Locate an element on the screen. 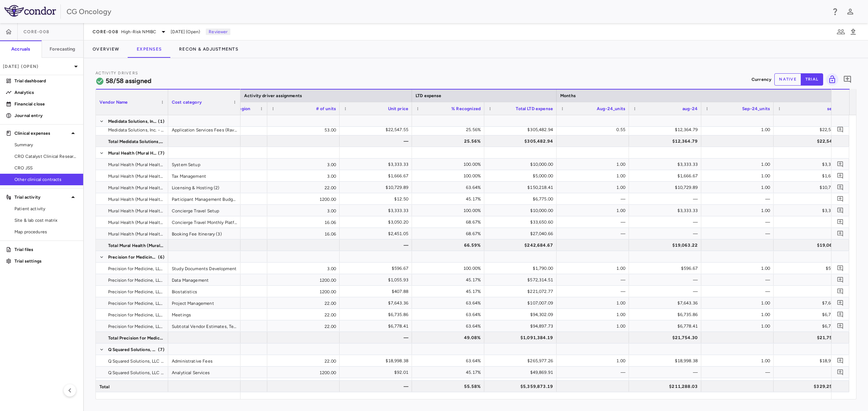 The height and width of the screenshot is (411, 868). span: Total Medidata Solutions, Inc. - PO-0000231 is located at coordinates (136, 142).